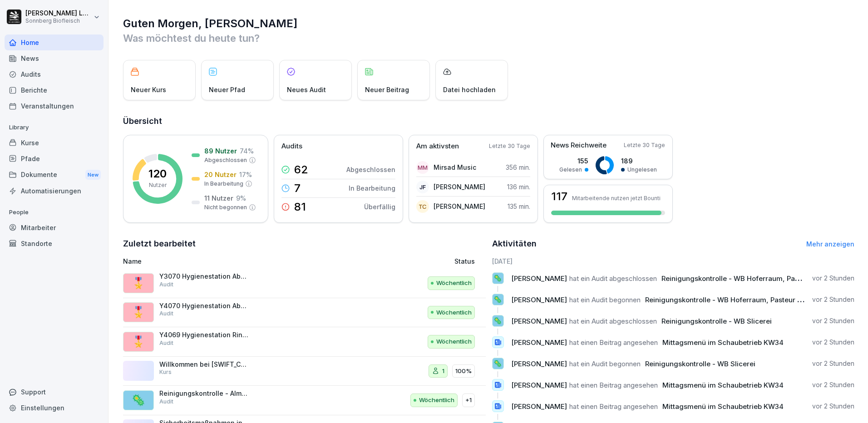 This screenshot has height=423, width=868. I want to click on p: 120, so click(157, 174).